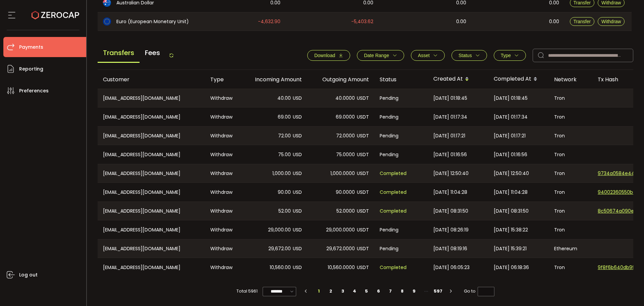 The width and height of the screenshot is (644, 306). Describe the element at coordinates (379, 291) in the screenshot. I see `li: 6` at that location.